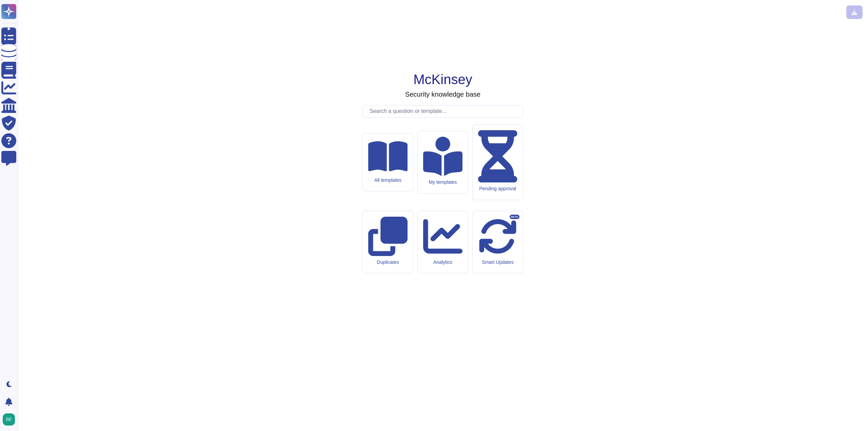 This screenshot has width=868, height=431. Describe the element at coordinates (442, 262) in the screenshot. I see `div: Analytics` at that location.